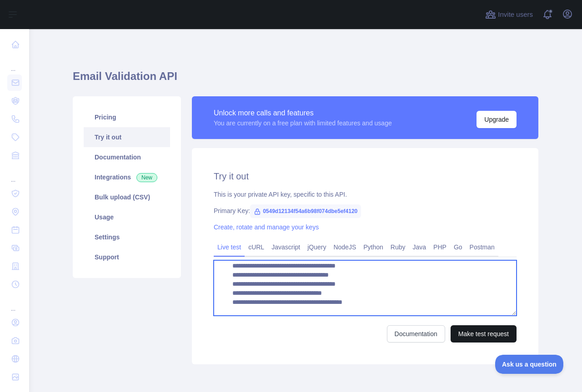 The image size is (582, 392). I want to click on button: Make test request, so click(483, 334).